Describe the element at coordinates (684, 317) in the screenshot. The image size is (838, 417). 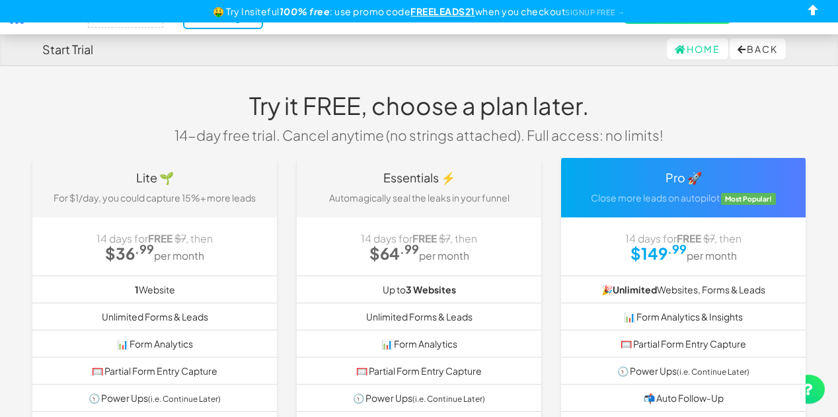
I see `li: 📊 Form Analytics & Insights` at that location.